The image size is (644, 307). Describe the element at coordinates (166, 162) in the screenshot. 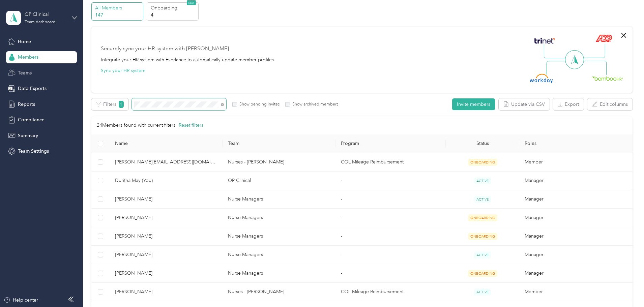

I see `td: mathison@nwacircleoflife.org` at that location.